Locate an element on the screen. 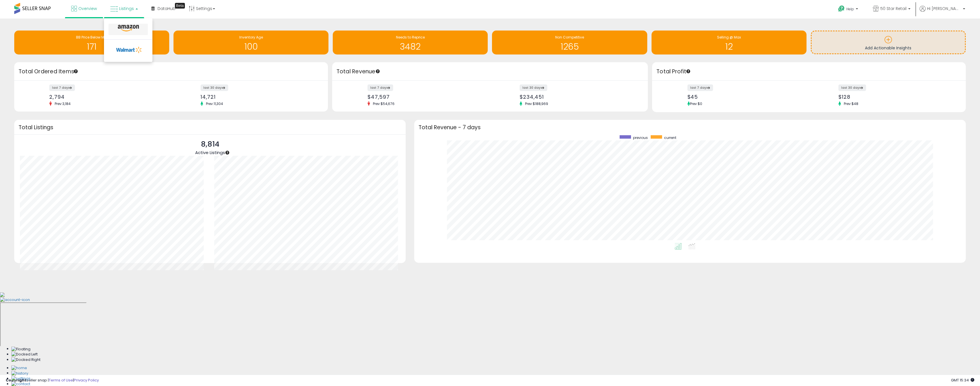  span: BB Price Below Min is located at coordinates (91, 37).